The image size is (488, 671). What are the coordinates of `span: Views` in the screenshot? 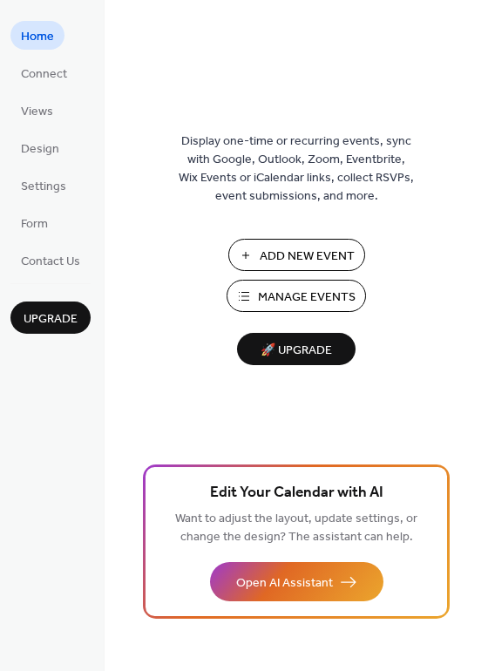 It's located at (37, 112).